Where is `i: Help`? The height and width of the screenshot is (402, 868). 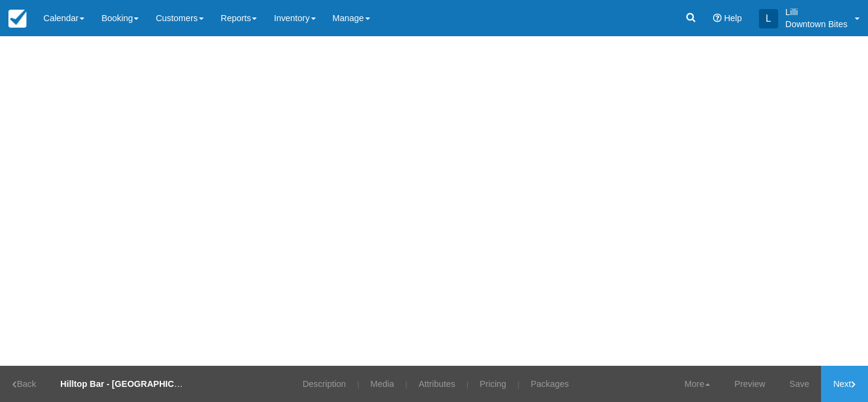
i: Help is located at coordinates (717, 18).